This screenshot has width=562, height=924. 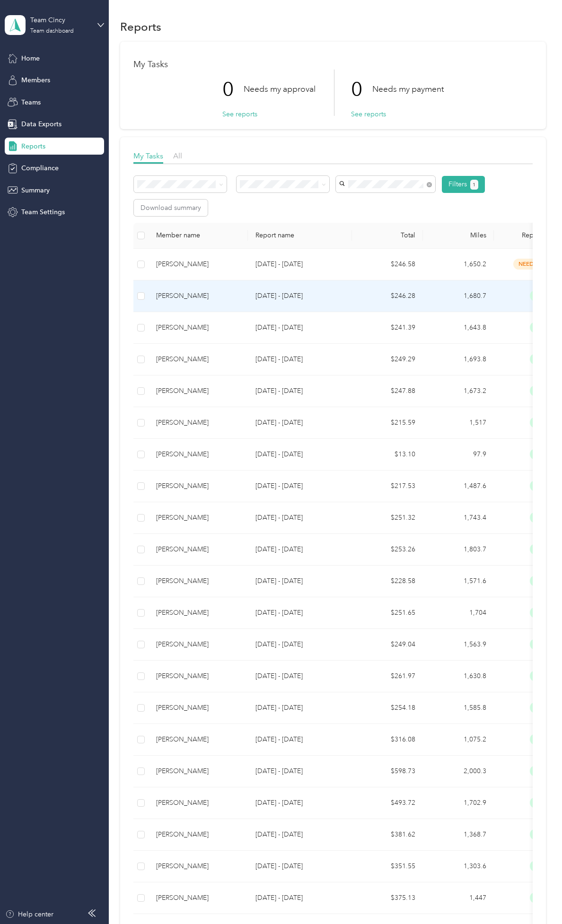 I want to click on div: Total, so click(x=387, y=235).